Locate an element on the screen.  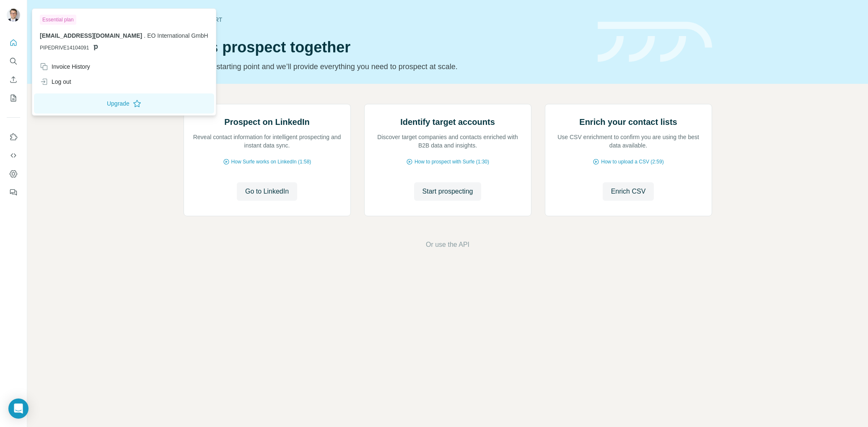
h2: Prospect on LinkedIn is located at coordinates (267, 122).